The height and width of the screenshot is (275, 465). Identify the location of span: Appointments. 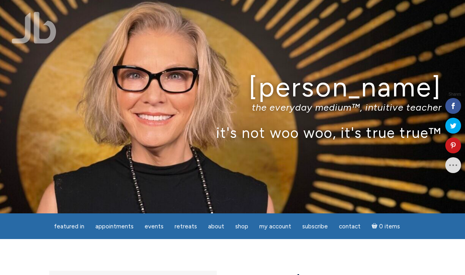
(114, 226).